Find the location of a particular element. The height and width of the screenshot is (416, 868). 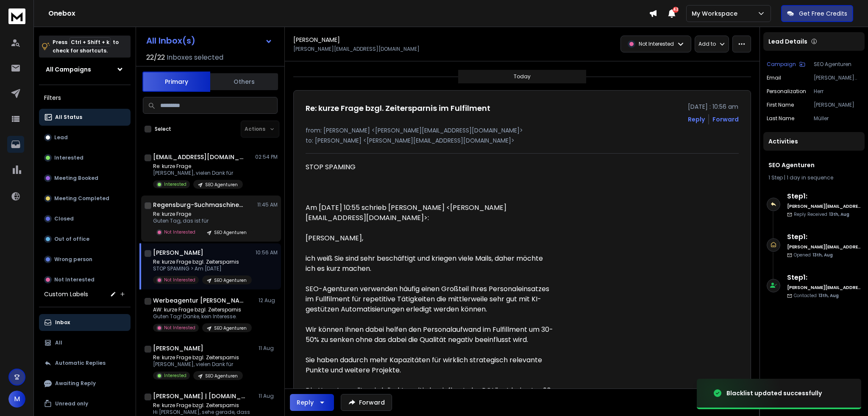

p: Press to check for shortcuts. is located at coordinates (86, 47).